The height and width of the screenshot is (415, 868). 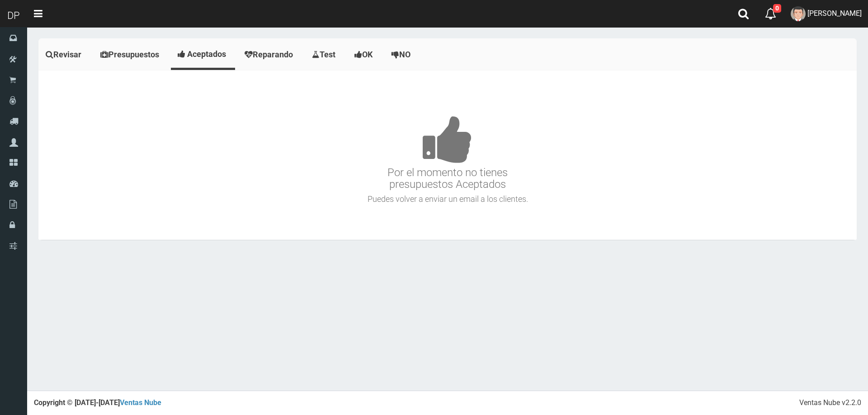 I want to click on h4: Puedes volver a enviar un email a los clientes., so click(x=448, y=200).